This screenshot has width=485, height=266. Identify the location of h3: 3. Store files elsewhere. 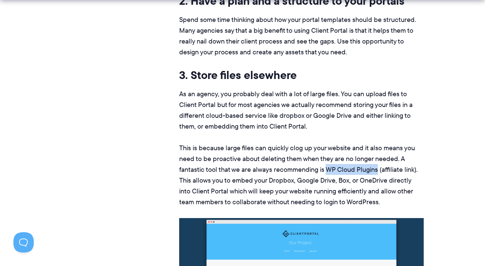
(302, 75).